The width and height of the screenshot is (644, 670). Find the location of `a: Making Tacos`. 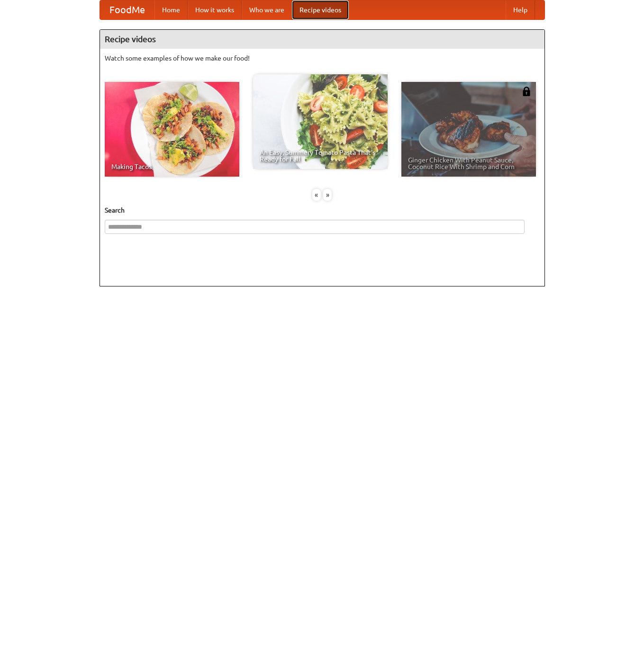

a: Making Tacos is located at coordinates (172, 129).